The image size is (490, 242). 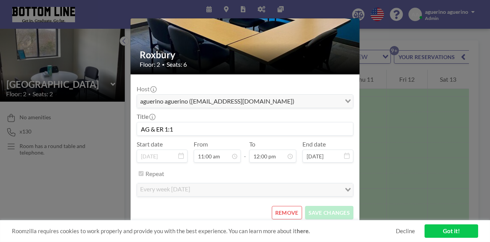 I want to click on label: To, so click(x=252, y=144).